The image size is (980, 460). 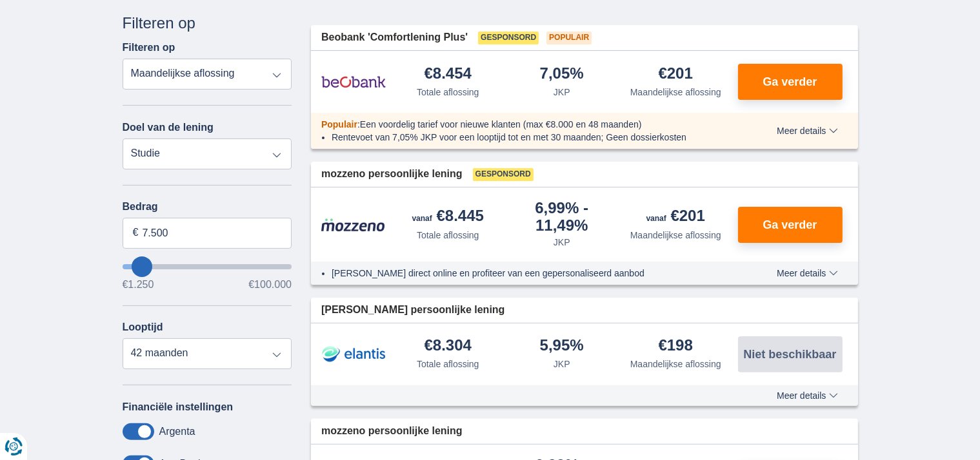 What do you see at coordinates (448, 347) in the screenshot?
I see `div: €8.304` at bounding box center [448, 347].